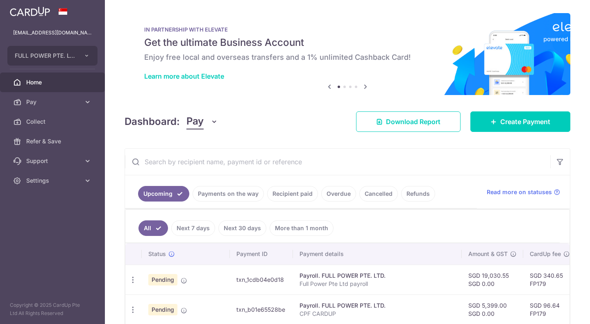 The height and width of the screenshot is (324, 590). What do you see at coordinates (377, 314) in the screenshot?
I see `p: CPF CARDUP` at bounding box center [377, 314].